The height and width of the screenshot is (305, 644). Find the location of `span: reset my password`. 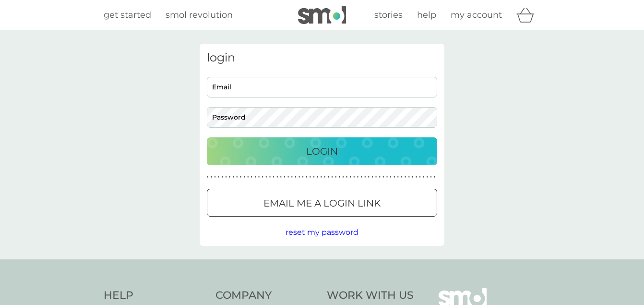

span: reset my password is located at coordinates (322, 232).